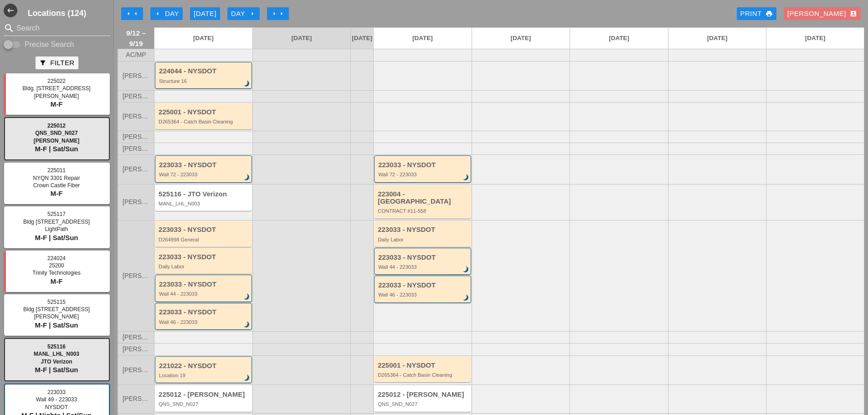 The height and width of the screenshot is (415, 868). What do you see at coordinates (853, 14) in the screenshot?
I see `i: account_box` at bounding box center [853, 14].